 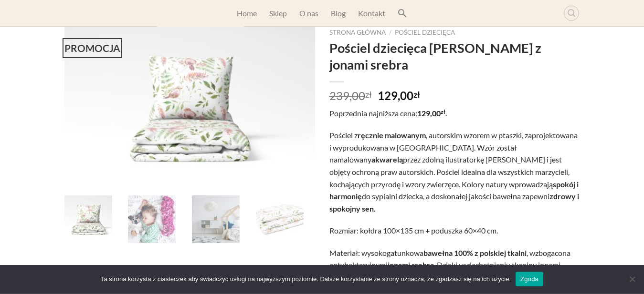 I want to click on a: Kontakt, so click(x=371, y=13).